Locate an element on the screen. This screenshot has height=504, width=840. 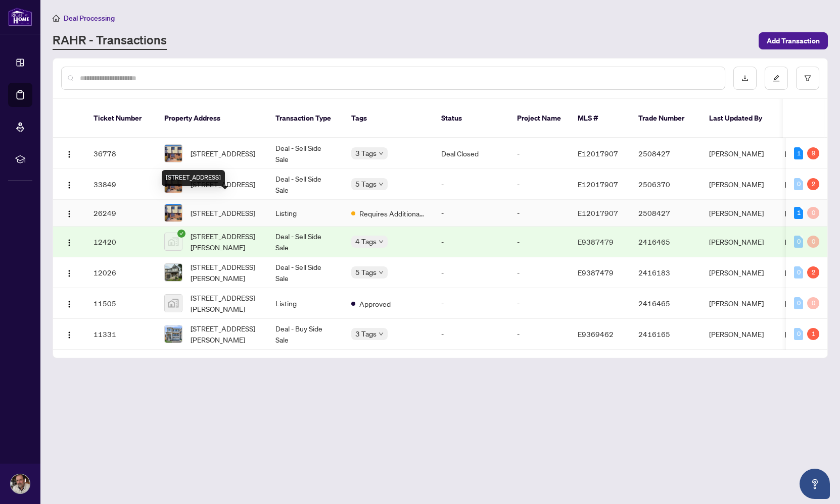
td: 2508427 is located at coordinates (666, 213).